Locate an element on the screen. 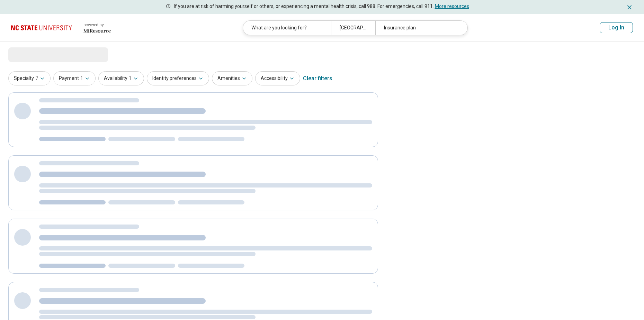  a: North Carolina State University powered by is located at coordinates (61, 28).